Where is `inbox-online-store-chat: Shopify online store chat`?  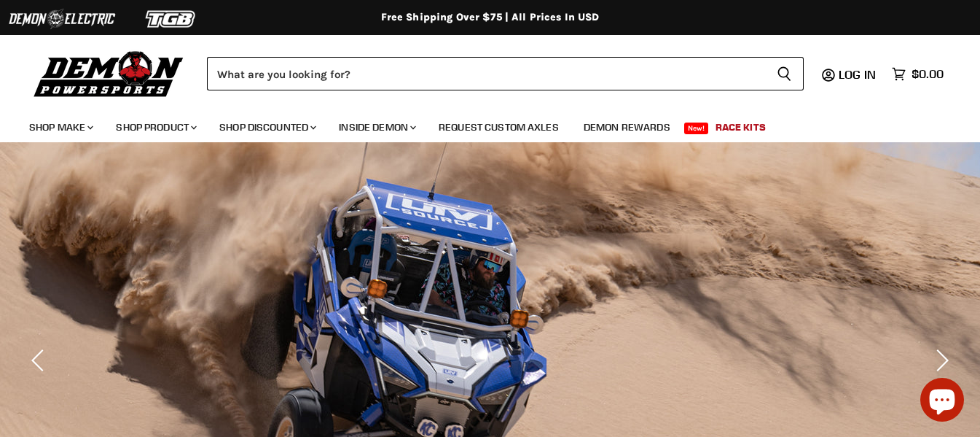
inbox-online-store-chat: Shopify online store chat is located at coordinates (942, 401).